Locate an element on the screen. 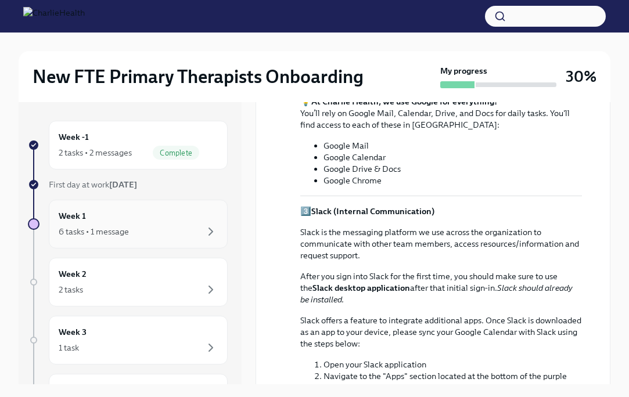 Image resolution: width=629 pixels, height=397 pixels. img: CharlieHealth is located at coordinates (54, 16).